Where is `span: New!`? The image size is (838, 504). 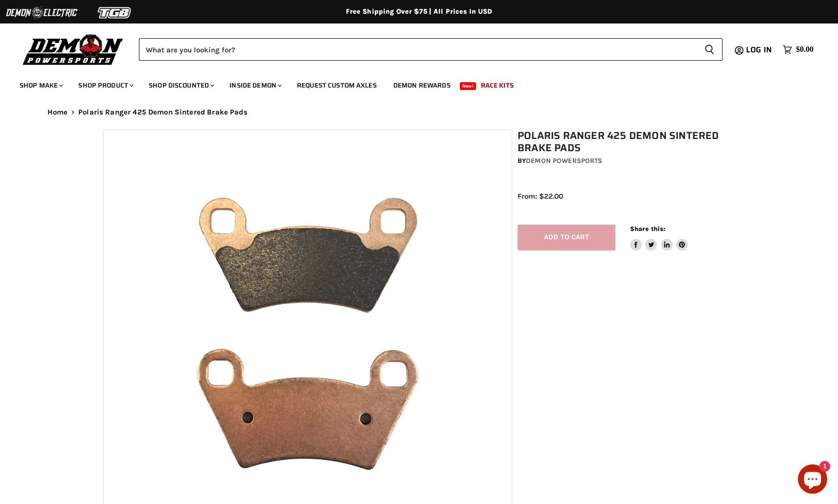 span: New! is located at coordinates (468, 86).